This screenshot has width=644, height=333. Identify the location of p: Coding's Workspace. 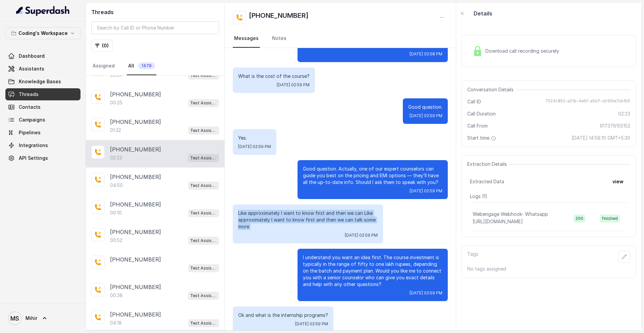
(43, 33).